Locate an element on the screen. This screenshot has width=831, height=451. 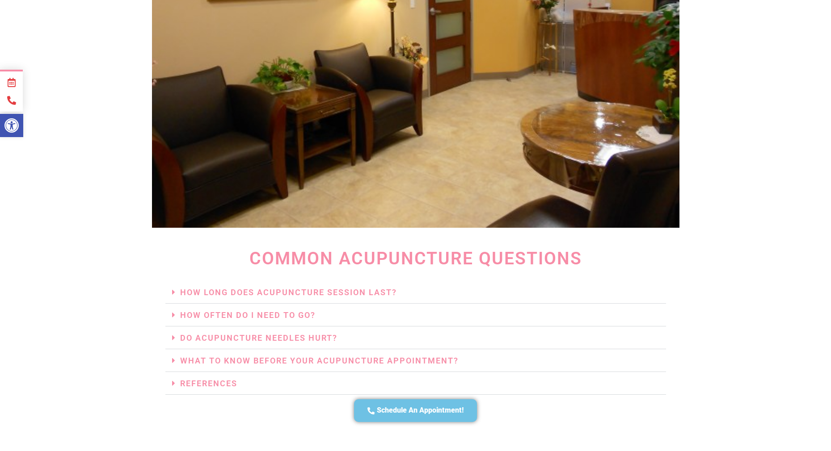
a: How Often Do I Need To Go? is located at coordinates (248, 315).